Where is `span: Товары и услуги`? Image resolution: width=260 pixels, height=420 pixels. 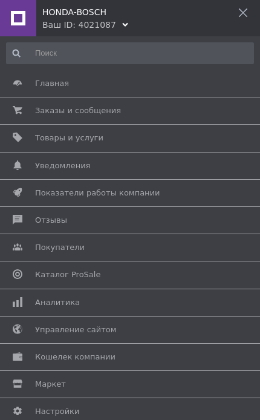 span: Товары и услуги is located at coordinates (69, 138).